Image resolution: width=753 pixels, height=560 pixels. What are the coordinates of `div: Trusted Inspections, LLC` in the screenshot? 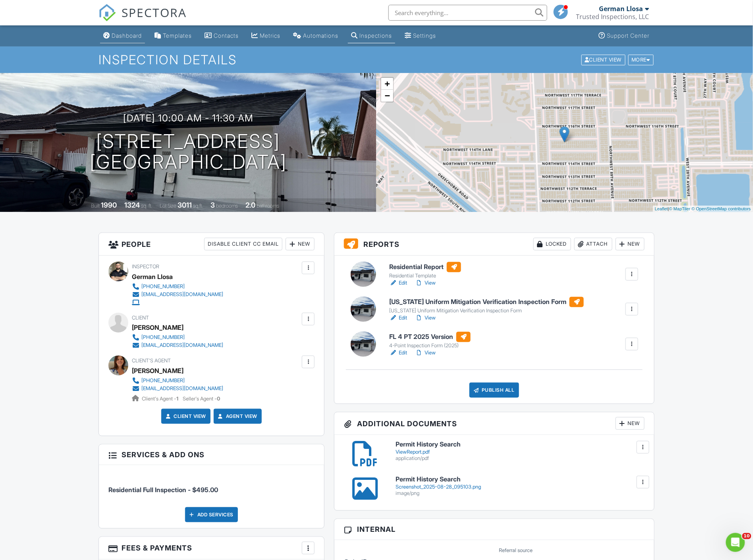 It's located at (613, 16).